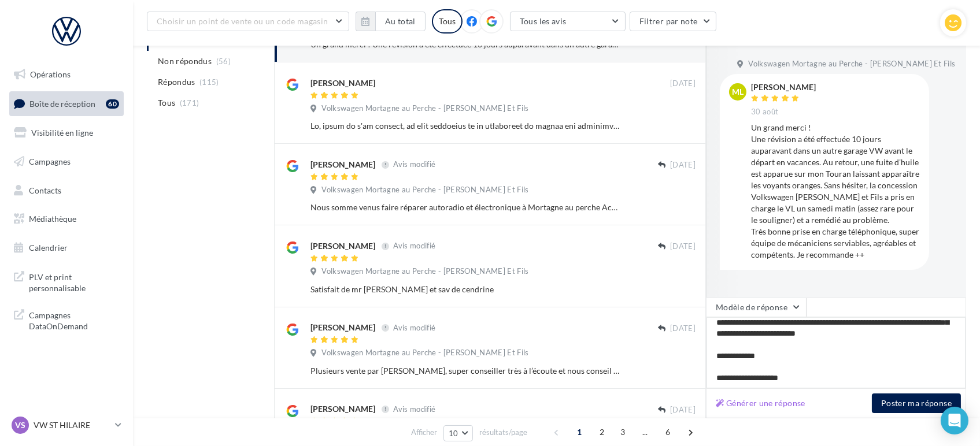 The width and height of the screenshot is (980, 446). Describe the element at coordinates (66, 219) in the screenshot. I see `a: Médiathèque` at that location.